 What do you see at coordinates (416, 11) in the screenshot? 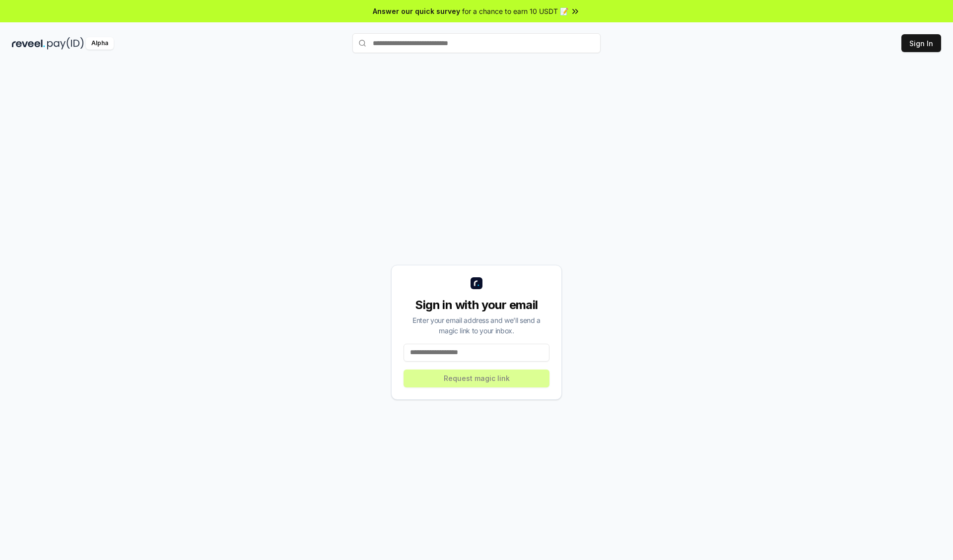
I see `span: Answer our quick survey` at bounding box center [416, 11].